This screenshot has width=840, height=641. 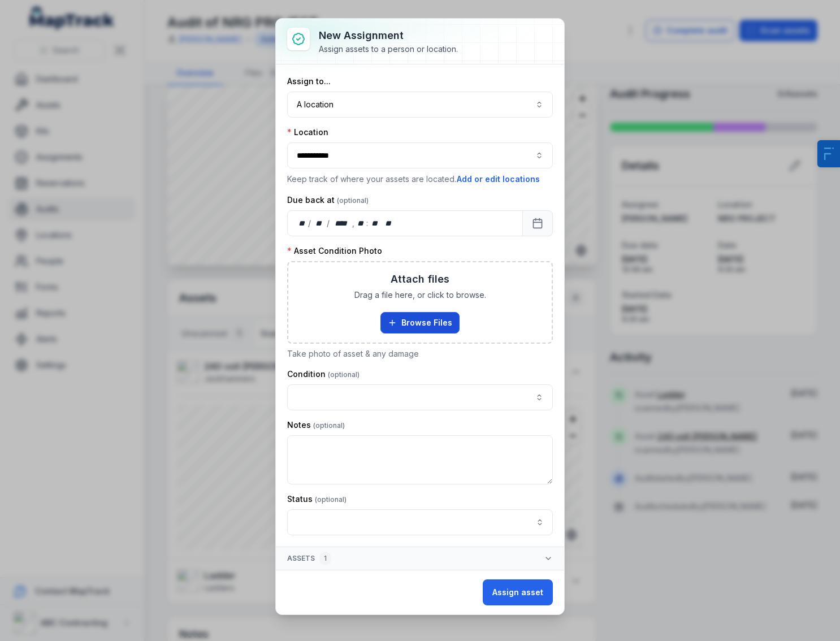 What do you see at coordinates (316, 425) in the screenshot?
I see `label: Notes` at bounding box center [316, 425].